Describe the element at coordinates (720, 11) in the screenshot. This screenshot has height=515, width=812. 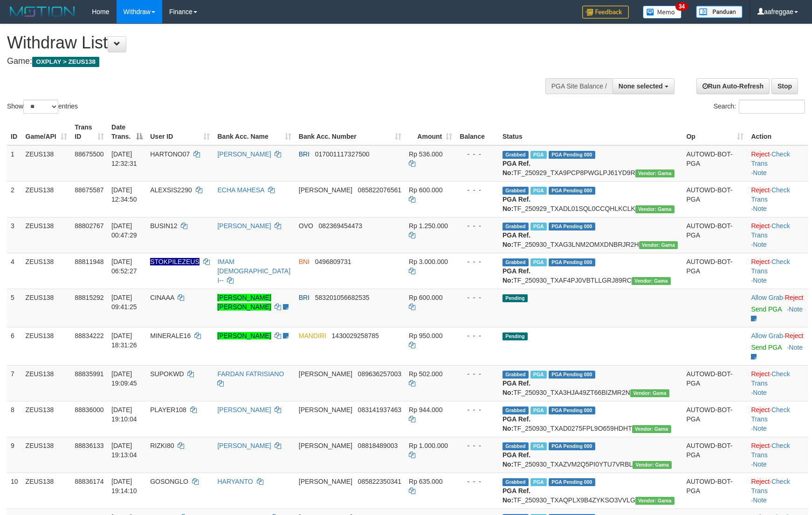
I see `img: panduan.png` at that location.